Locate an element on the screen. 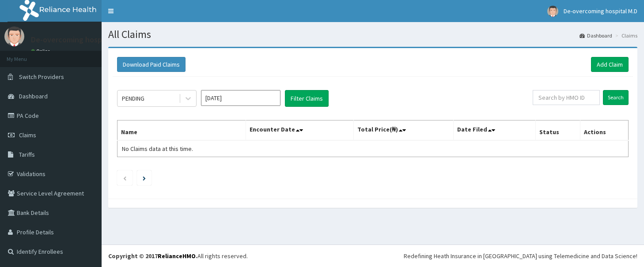 This screenshot has width=644, height=267. span: Tariffs is located at coordinates (27, 154).